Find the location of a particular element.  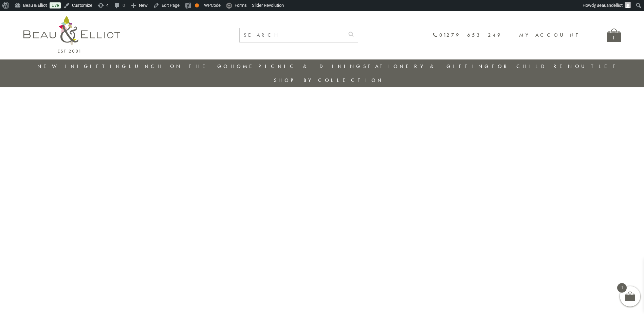

div: 1 is located at coordinates (614, 35).